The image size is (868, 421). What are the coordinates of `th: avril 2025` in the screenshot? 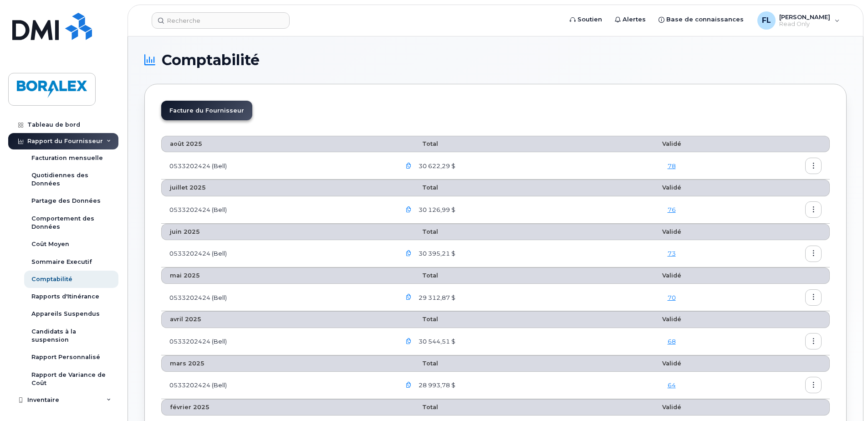 It's located at (276, 319).